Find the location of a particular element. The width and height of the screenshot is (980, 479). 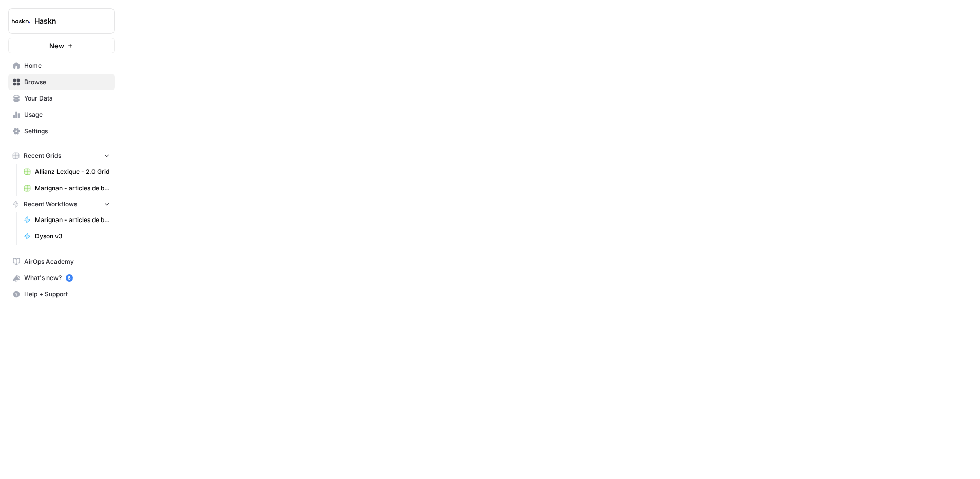

a: 5 is located at coordinates (69, 278).